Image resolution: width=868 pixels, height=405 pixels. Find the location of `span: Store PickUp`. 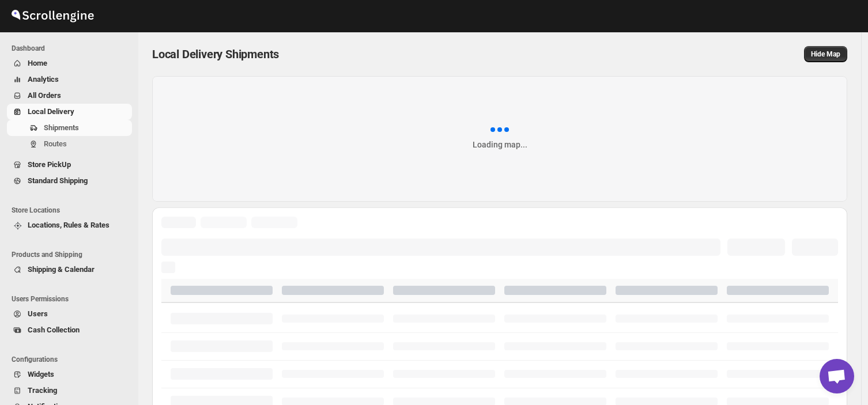

span: Store PickUp is located at coordinates (49, 164).